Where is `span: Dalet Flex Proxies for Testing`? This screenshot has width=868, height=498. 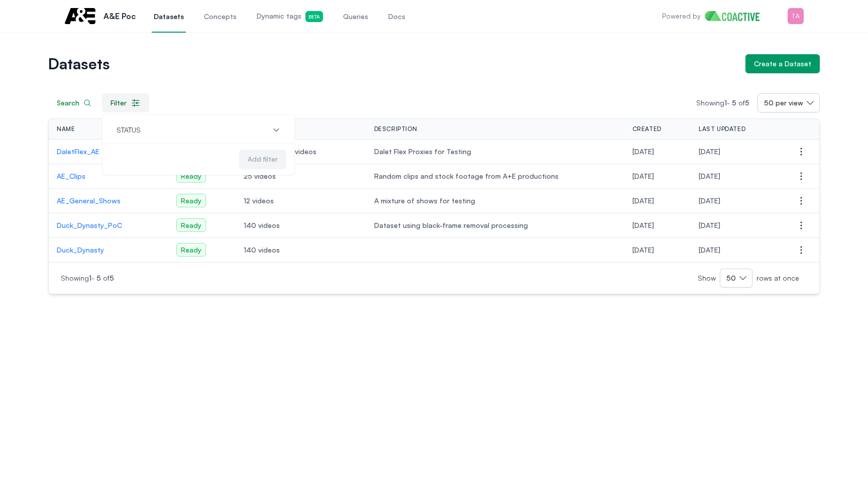
span: Dalet Flex Proxies for Testing is located at coordinates (495, 151).